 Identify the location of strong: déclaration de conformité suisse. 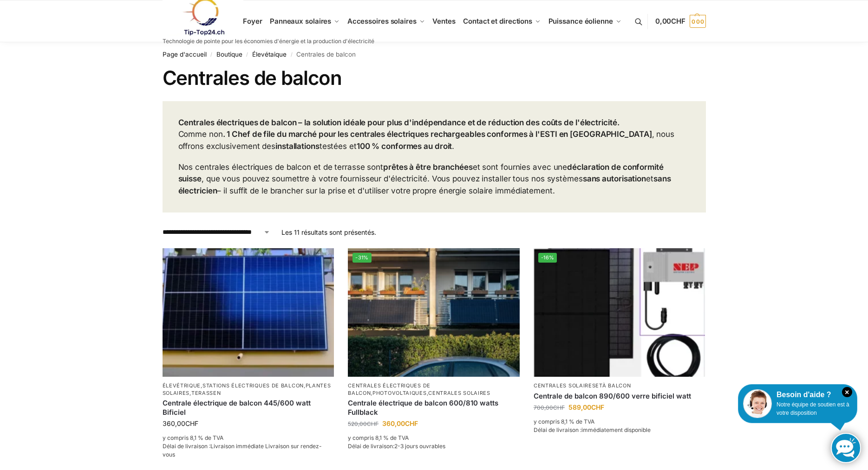
(421, 173).